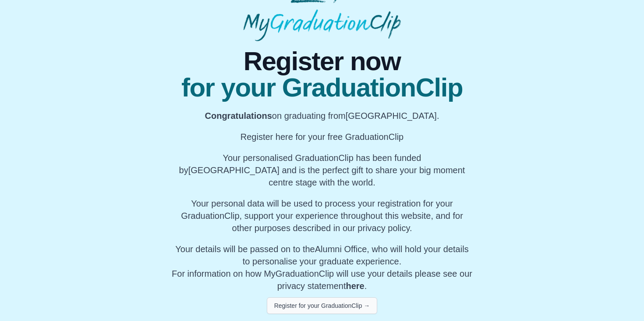  What do you see at coordinates (322, 137) in the screenshot?
I see `p: Register here for your free GraduationClip` at bounding box center [322, 137].